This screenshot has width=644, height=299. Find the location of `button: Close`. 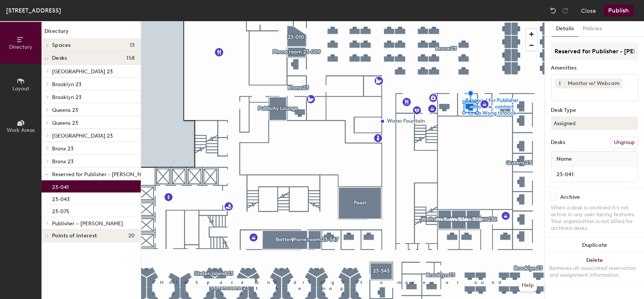

button: Close is located at coordinates (588, 11).